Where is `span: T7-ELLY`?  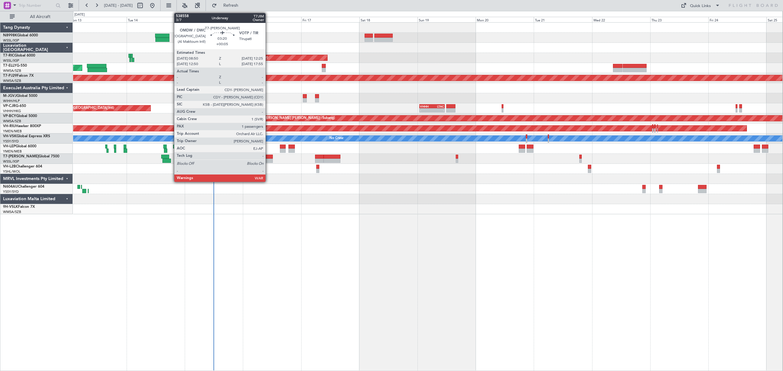
span: T7-ELLY is located at coordinates (10, 66).